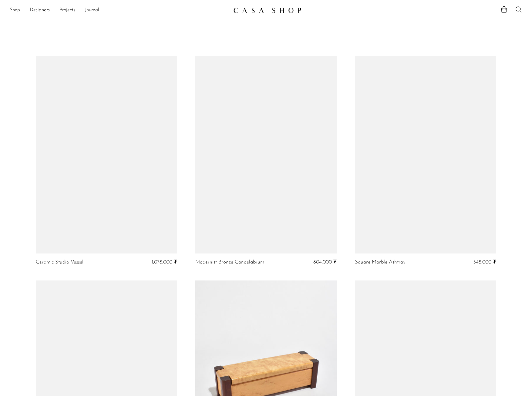 The height and width of the screenshot is (396, 532). Describe the element at coordinates (60, 262) in the screenshot. I see `a: Ceramic Studio Vessel` at that location.